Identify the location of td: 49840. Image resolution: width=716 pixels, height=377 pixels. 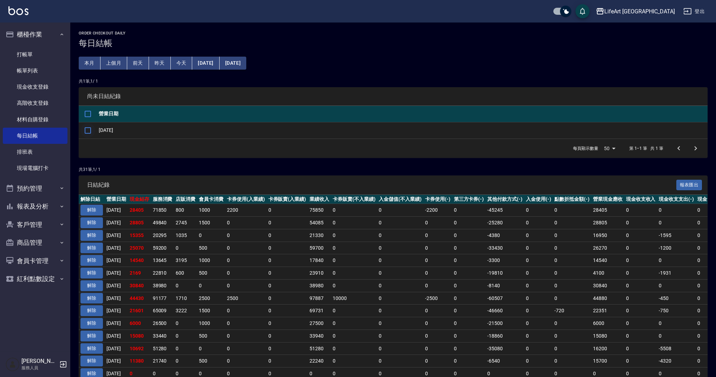
(163, 223).